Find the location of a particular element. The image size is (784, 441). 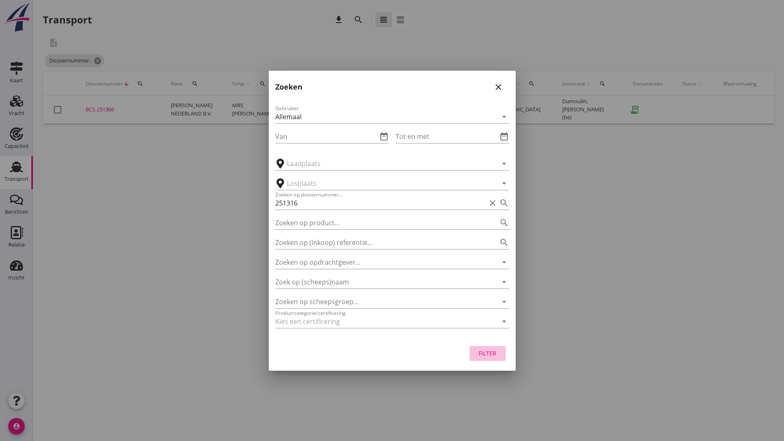

input: Zoeken op (inkoop) referentie… is located at coordinates (380, 243).